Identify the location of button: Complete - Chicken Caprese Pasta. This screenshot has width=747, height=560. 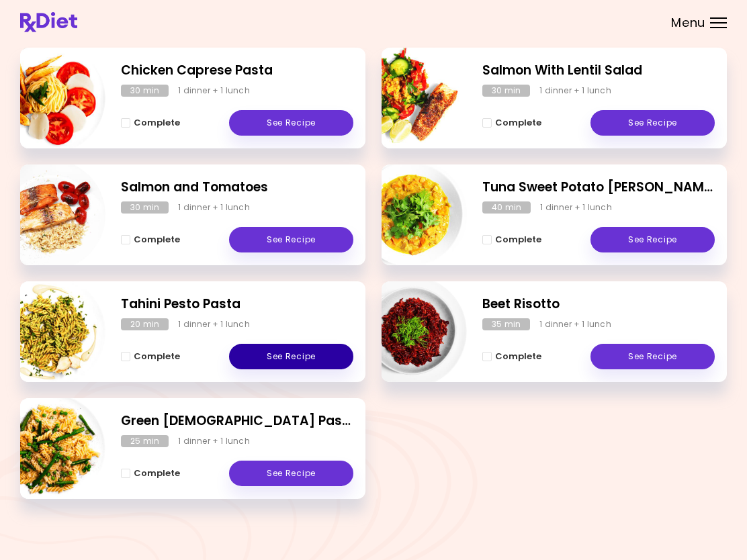
(151, 123).